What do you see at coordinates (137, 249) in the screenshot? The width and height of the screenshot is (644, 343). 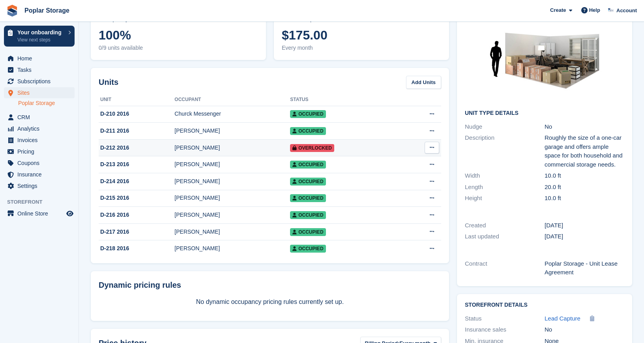 I see `div: D-218 2016` at bounding box center [137, 249].